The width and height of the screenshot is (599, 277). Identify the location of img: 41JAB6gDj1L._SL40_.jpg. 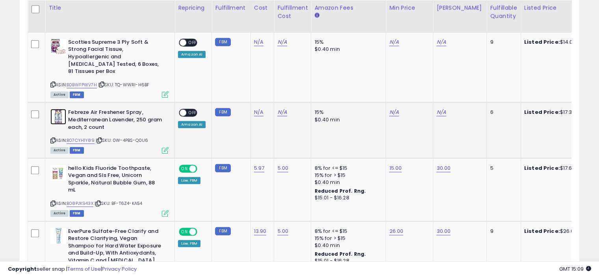
(58, 116).